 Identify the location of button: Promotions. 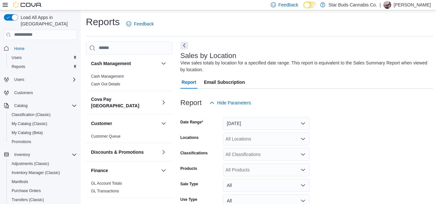
(43, 142).